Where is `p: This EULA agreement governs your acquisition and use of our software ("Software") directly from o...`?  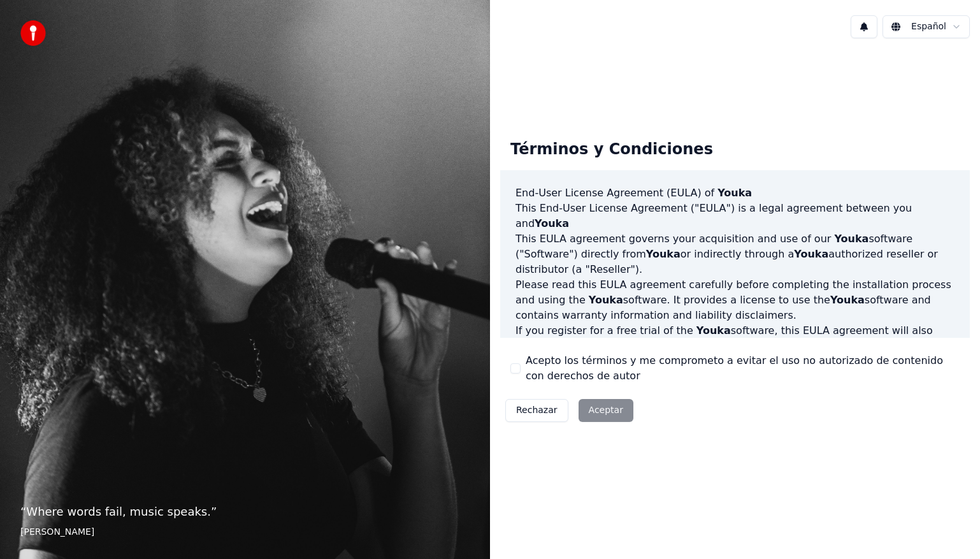
p: This EULA agreement governs your acquisition and use of our software ("Software") directly from o... is located at coordinates (735, 254).